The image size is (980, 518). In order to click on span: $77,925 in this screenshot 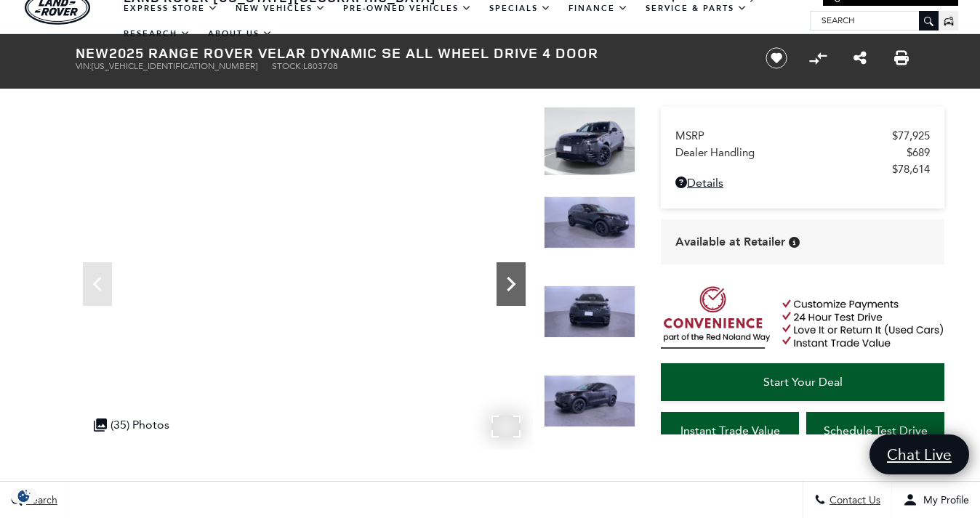, I will do `click(911, 136)`.